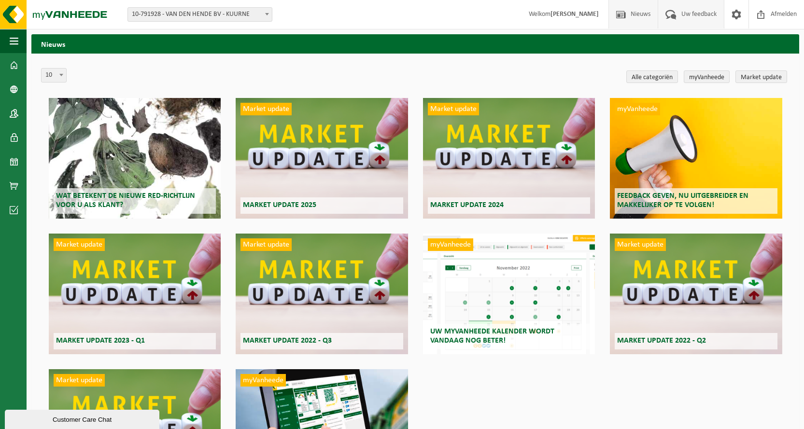  Describe the element at coordinates (135, 294) in the screenshot. I see `a: Market update Market update 2023 - Q1` at that location.